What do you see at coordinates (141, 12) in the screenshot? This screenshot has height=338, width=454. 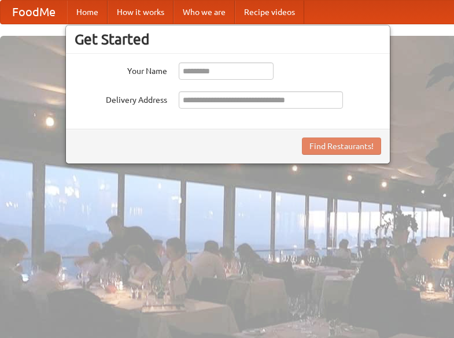 I see `a: How it works` at bounding box center [141, 12].